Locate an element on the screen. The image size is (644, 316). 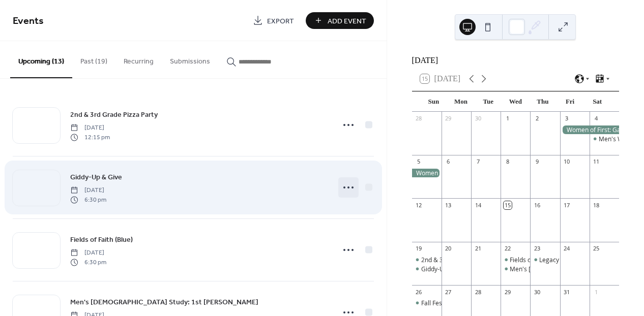
div: 16 is located at coordinates (536, 205).